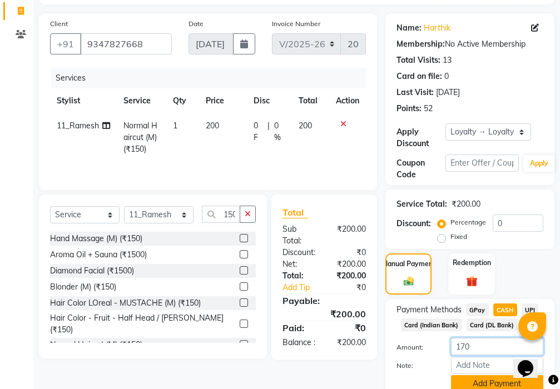 The width and height of the screenshot is (560, 389). Describe the element at coordinates (428, 108) in the screenshot. I see `div: 52` at that location.